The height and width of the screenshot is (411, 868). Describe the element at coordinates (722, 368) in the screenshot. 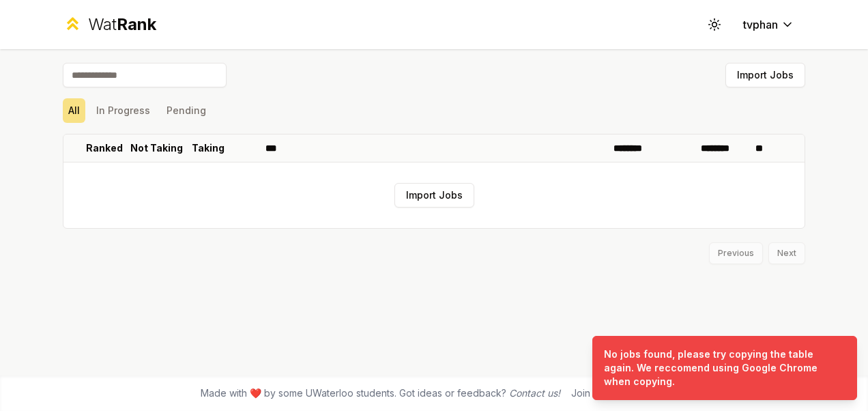

I see `div: No jobs found, please try copying the table again. We reccomend using Google Chrome when copying.` at that location.